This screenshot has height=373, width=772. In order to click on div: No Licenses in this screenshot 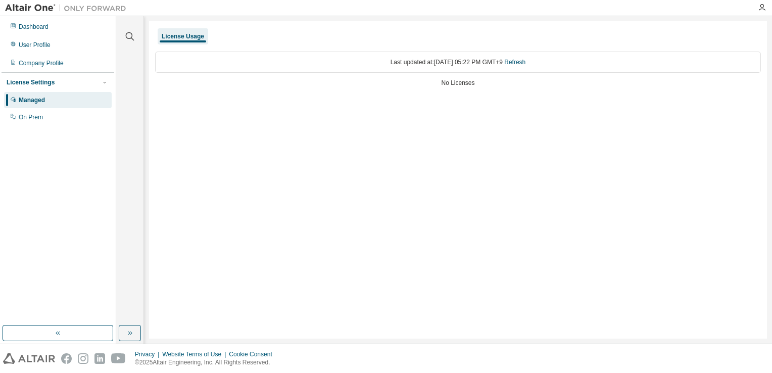, I will do `click(458, 83)`.